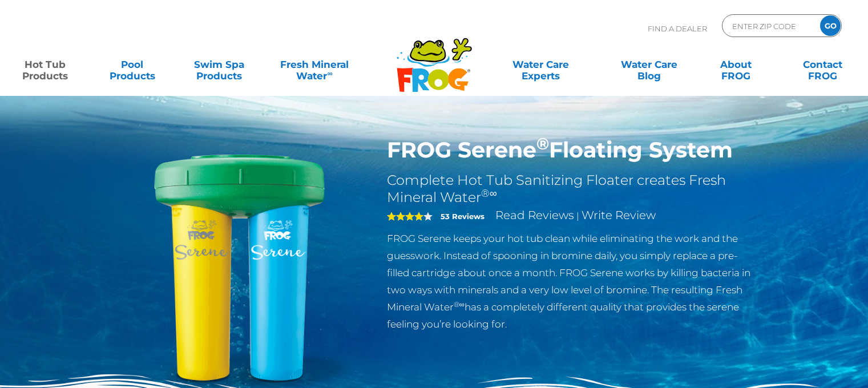 The width and height of the screenshot is (868, 388). Describe the element at coordinates (736, 65) in the screenshot. I see `a: AboutFROG` at that location.